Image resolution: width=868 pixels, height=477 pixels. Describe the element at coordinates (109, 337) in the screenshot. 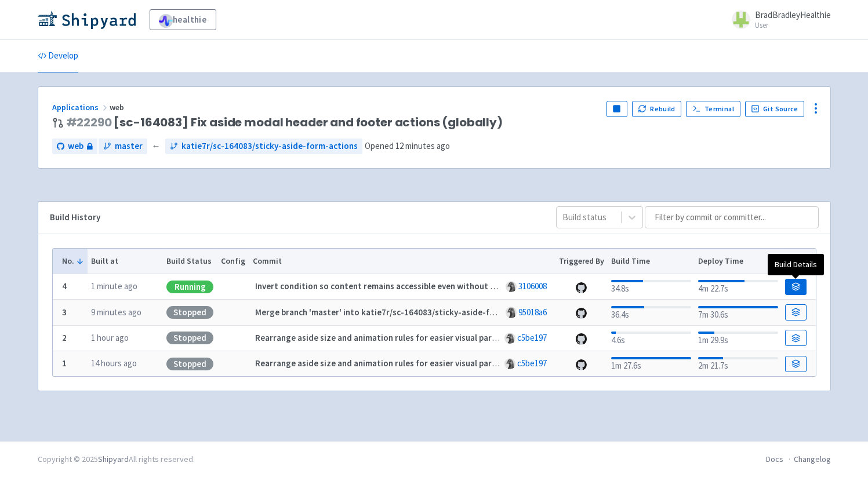

I see `time: 1 hour ago` at that location.